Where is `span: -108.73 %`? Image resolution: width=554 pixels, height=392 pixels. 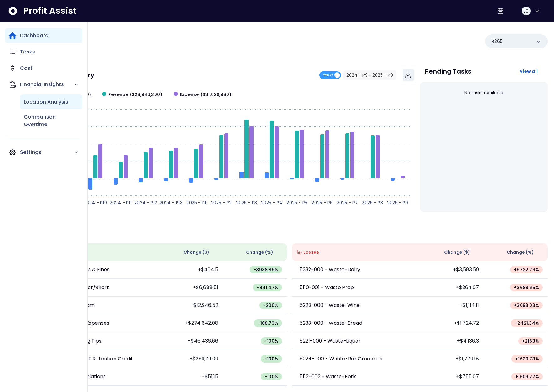 span: -108.73 % is located at coordinates (268, 323).